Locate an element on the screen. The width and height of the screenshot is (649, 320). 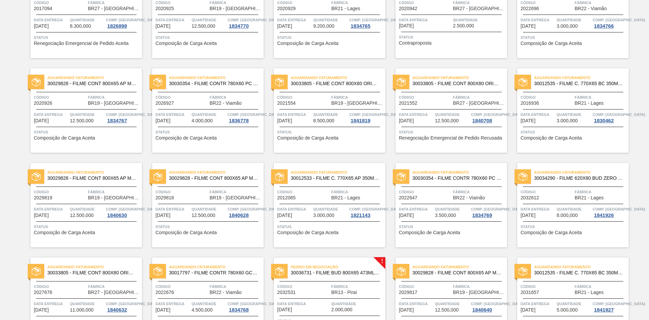
span: 9.200,000 is located at coordinates (324, 26).